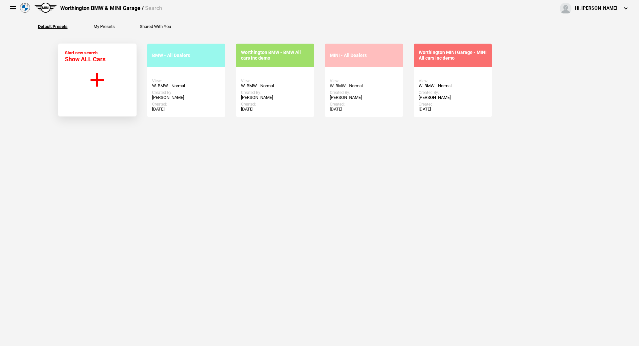 The image size is (639, 346). Describe the element at coordinates (186, 55) in the screenshot. I see `div: BMW - All Dealers` at that location.